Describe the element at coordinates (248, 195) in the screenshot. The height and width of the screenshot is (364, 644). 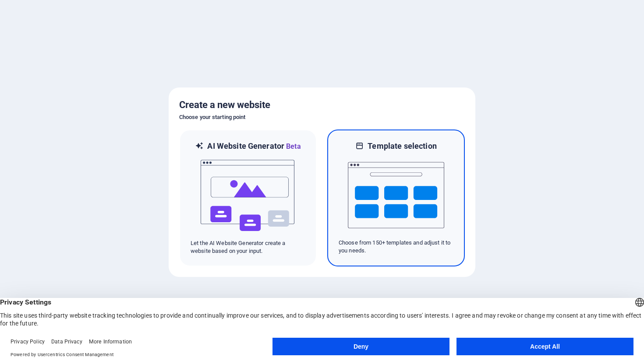
I see `img: ai` at that location.